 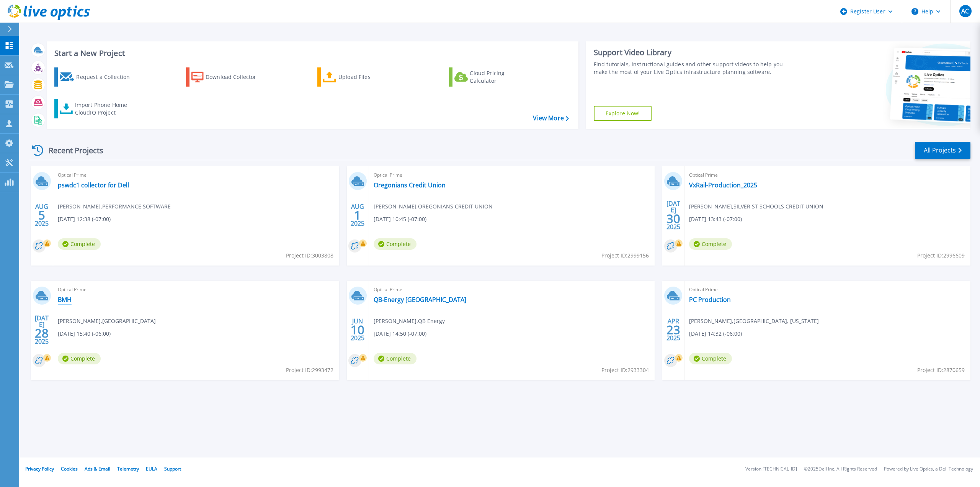 I want to click on span: 5, so click(x=42, y=215).